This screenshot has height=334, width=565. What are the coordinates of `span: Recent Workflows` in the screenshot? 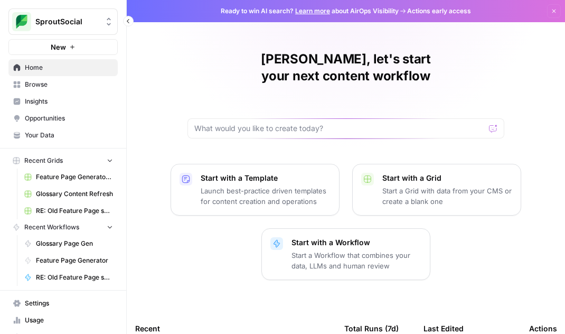 It's located at (52, 227).